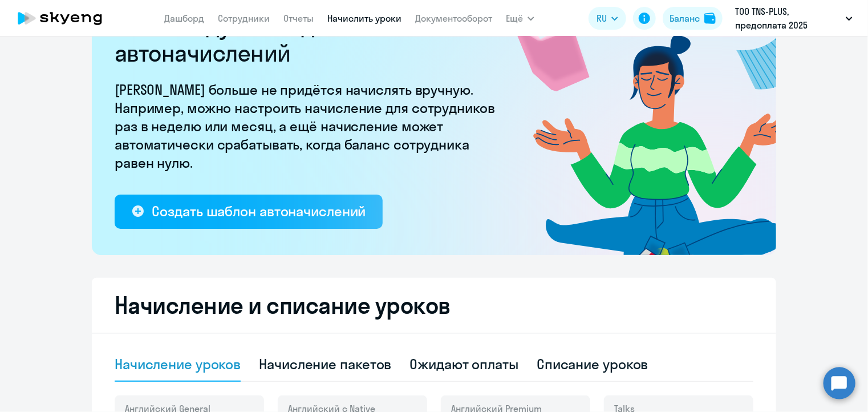 The width and height of the screenshot is (868, 412). Describe the element at coordinates (298, 18) in the screenshot. I see `a: Отчеты` at that location.